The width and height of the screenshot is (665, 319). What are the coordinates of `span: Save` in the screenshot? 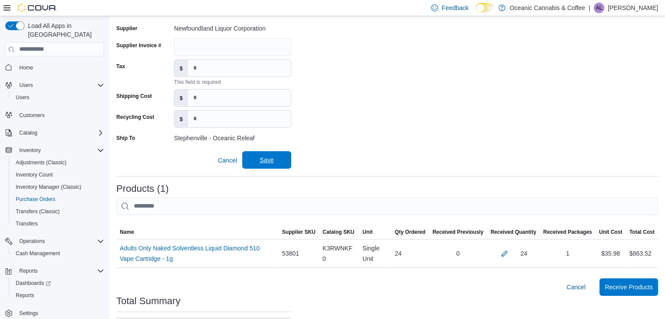 It's located at (267, 160).